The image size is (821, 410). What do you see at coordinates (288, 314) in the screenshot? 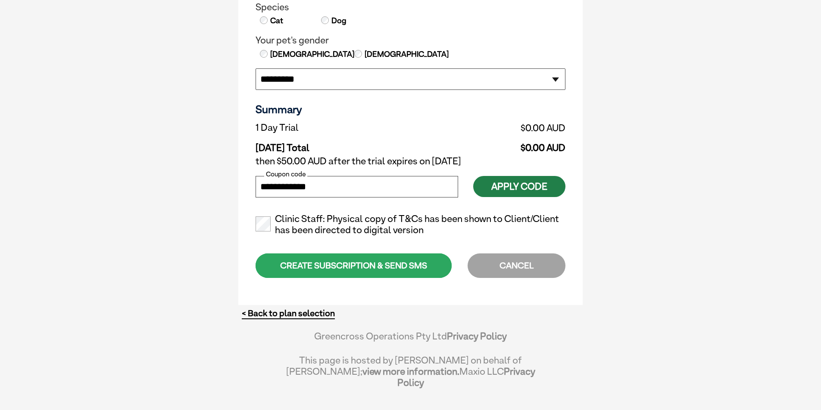
I see `a: < Back to plan selection` at bounding box center [288, 314].